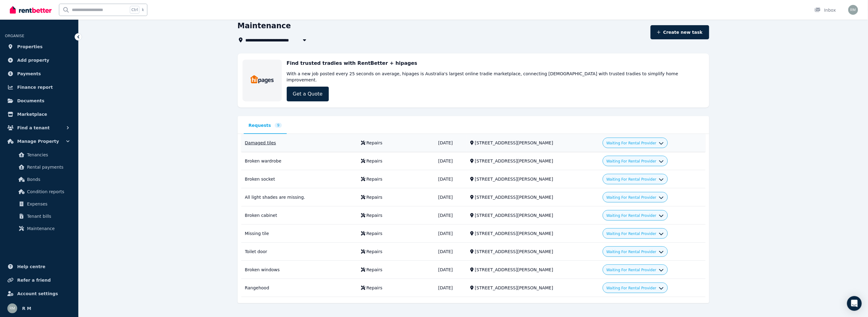  What do you see at coordinates (39, 191) in the screenshot?
I see `a: Condition reports` at bounding box center [39, 191].